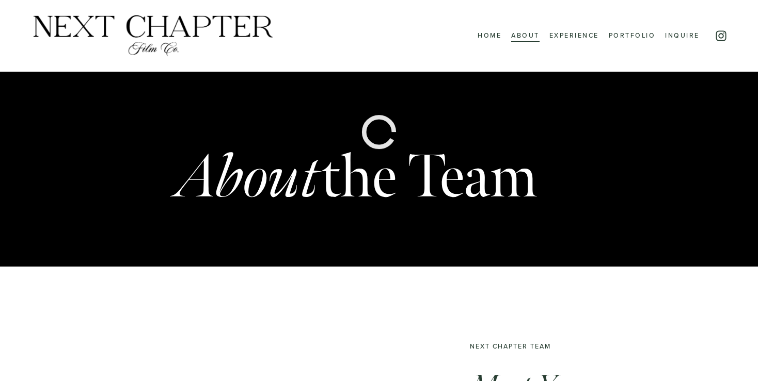 This screenshot has width=758, height=381. I want to click on a: Home, so click(489, 36).